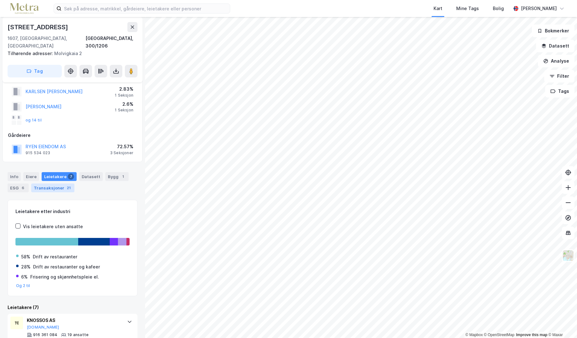 This screenshot has width=577, height=338. I want to click on div: 1, so click(123, 177).